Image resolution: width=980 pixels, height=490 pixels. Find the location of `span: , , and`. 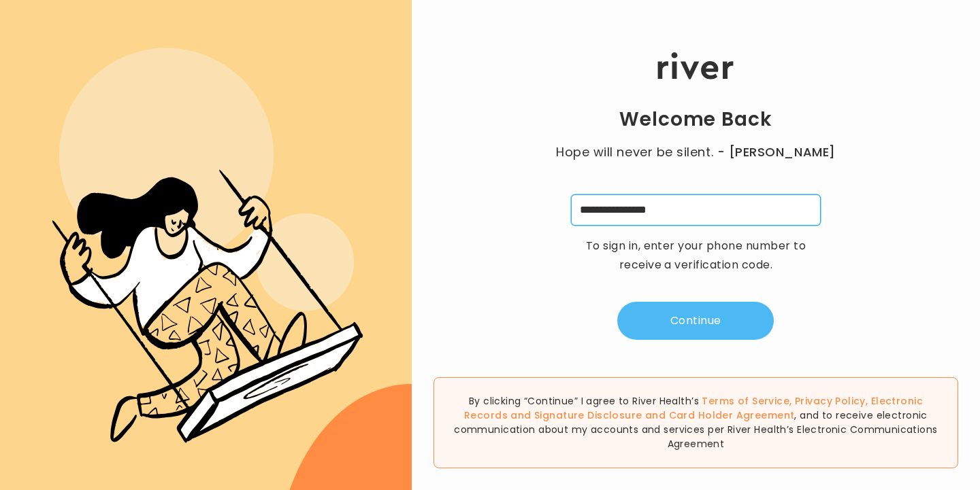

span: , , and is located at coordinates (694, 408).